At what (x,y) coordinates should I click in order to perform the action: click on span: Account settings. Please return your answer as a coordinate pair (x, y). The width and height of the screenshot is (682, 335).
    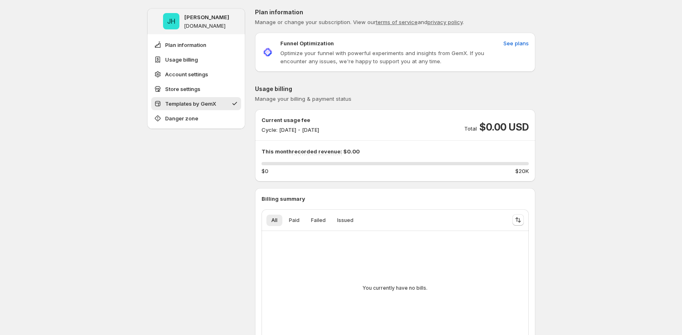
    Looking at the image, I should click on (186, 74).